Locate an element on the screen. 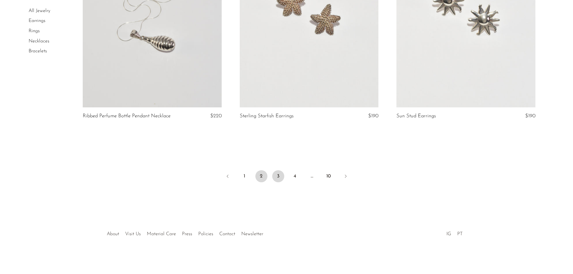 This screenshot has height=274, width=573. span: 2 is located at coordinates (261, 176).